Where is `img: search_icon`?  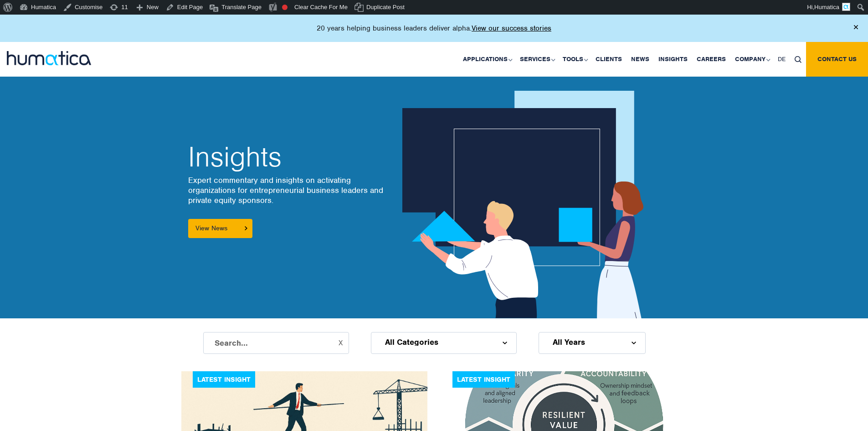
img: search_icon is located at coordinates (798, 60).